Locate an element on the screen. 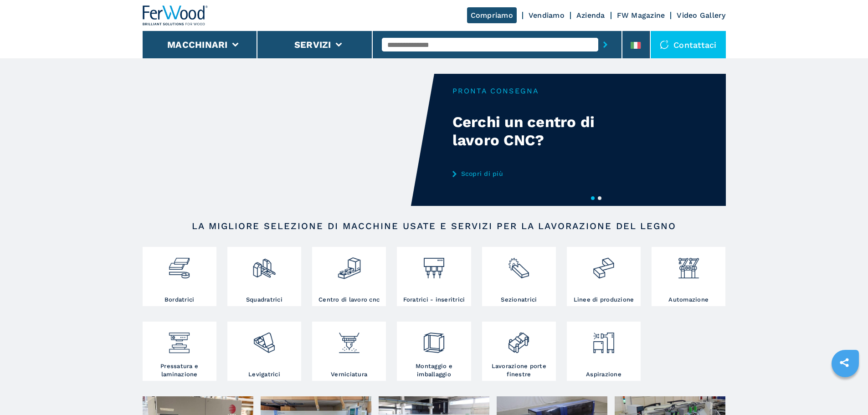 The image size is (868, 415). h3: Linee di produzione is located at coordinates (604, 300).